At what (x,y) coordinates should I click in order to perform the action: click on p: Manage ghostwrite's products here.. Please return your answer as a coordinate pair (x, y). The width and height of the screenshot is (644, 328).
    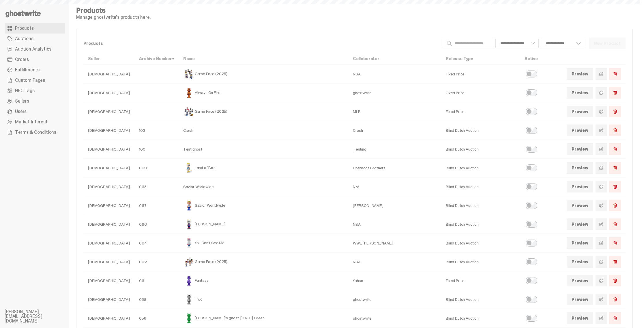
    Looking at the image, I should click on (113, 17).